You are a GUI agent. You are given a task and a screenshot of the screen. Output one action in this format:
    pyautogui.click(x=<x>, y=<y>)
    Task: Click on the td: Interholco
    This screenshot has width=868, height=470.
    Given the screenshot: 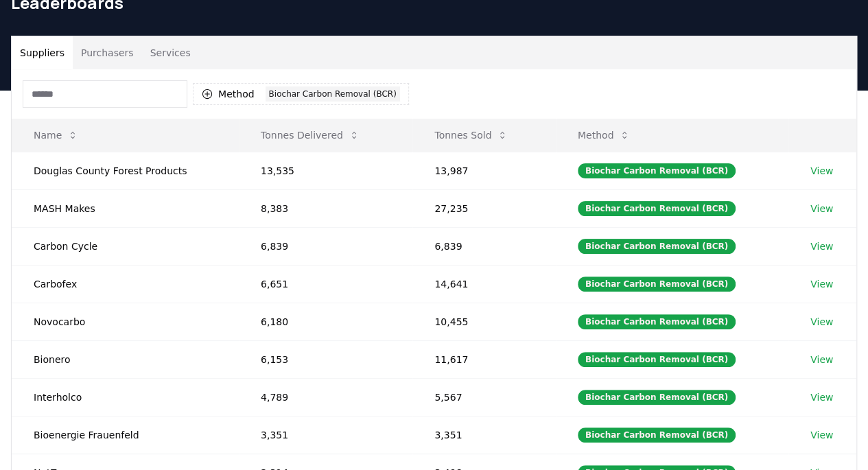 What is the action you would take?
    pyautogui.click(x=125, y=397)
    